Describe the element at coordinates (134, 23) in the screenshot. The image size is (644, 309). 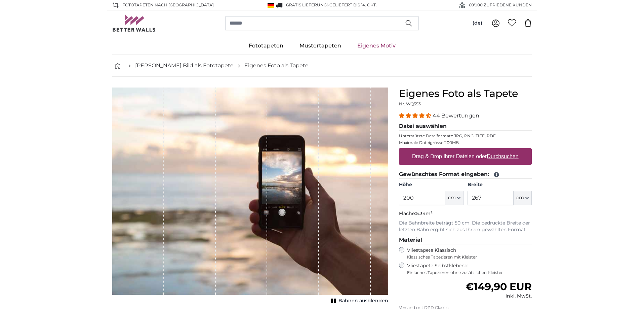
I see `img: Betterwalls` at that location.